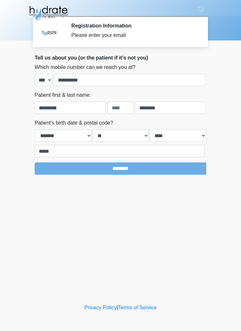 The image size is (241, 331). What do you see at coordinates (49, 32) in the screenshot?
I see `img: Agent Avatar` at bounding box center [49, 32].